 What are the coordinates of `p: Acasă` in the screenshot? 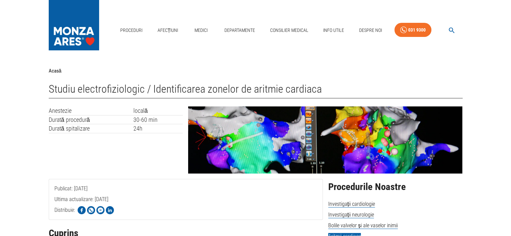 It's located at (55, 71).